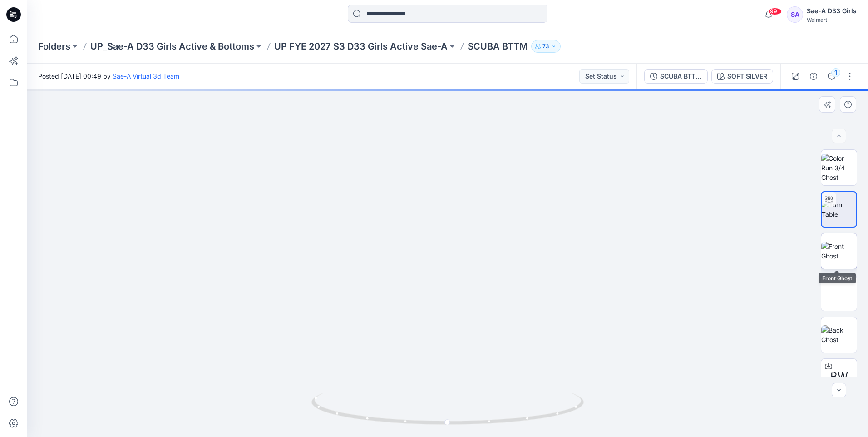 This screenshot has width=868, height=437. I want to click on p: Folders, so click(54, 46).